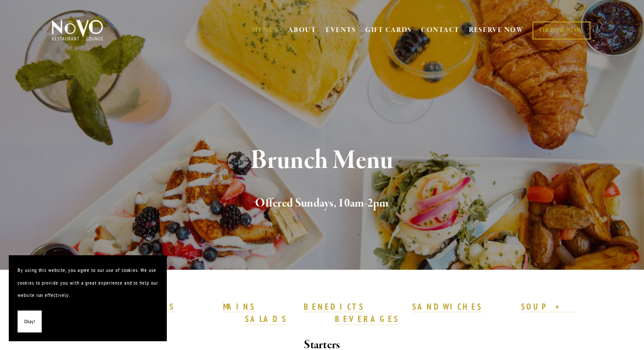  What do you see at coordinates (322, 161) in the screenshot?
I see `h1: Brunch Menu` at bounding box center [322, 161].